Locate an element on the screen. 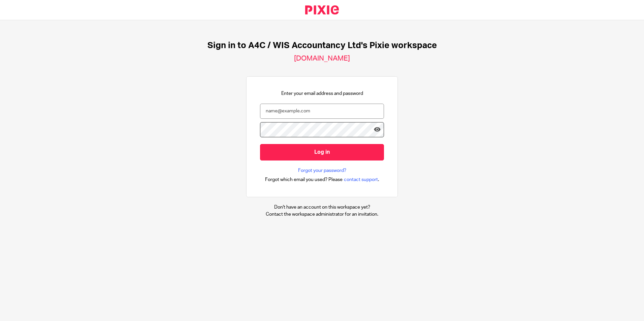 Image resolution: width=644 pixels, height=321 pixels. input: Log in is located at coordinates (322, 152).